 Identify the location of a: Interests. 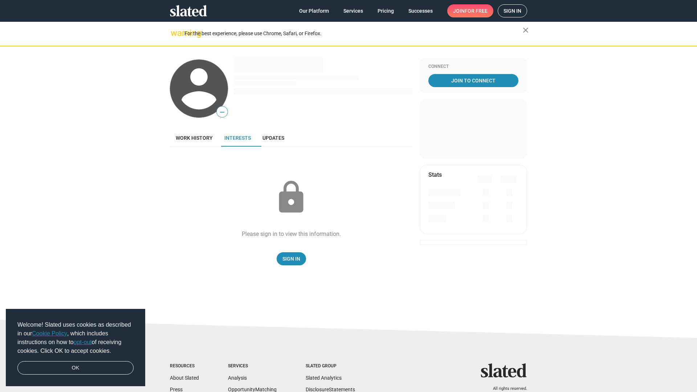
(238, 138).